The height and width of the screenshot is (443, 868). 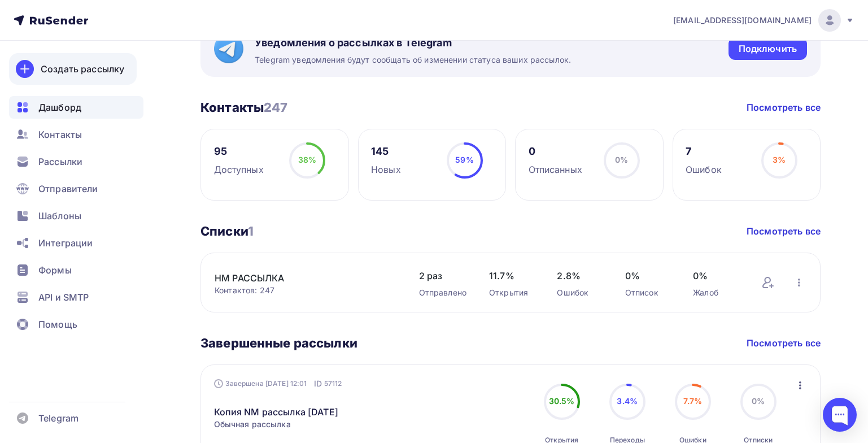 I want to click on span: Telegram, so click(x=58, y=418).